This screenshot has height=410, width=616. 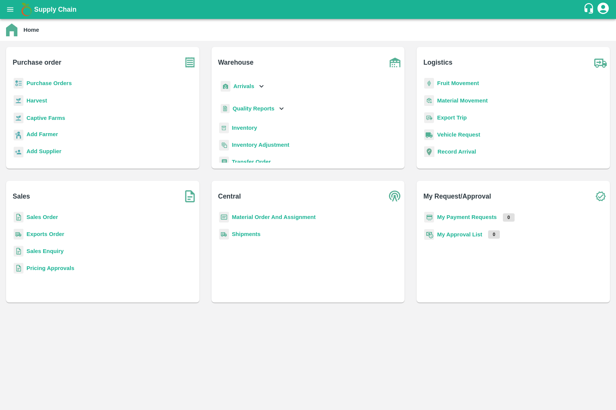 What do you see at coordinates (37, 101) in the screenshot?
I see `a: Harvest` at bounding box center [37, 101].